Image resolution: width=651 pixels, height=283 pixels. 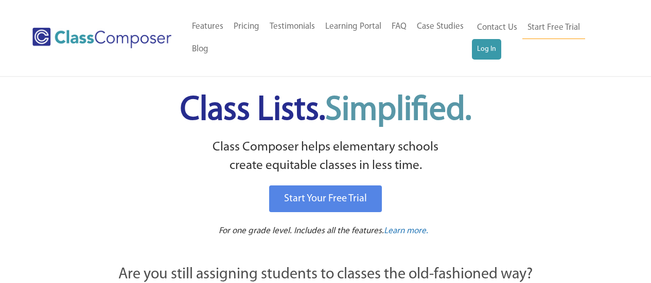 I want to click on a: Log In, so click(x=486, y=49).